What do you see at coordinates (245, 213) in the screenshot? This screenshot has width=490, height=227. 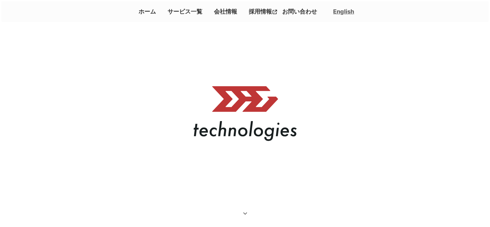 I see `i: keyboard_arrow_down` at bounding box center [245, 213].